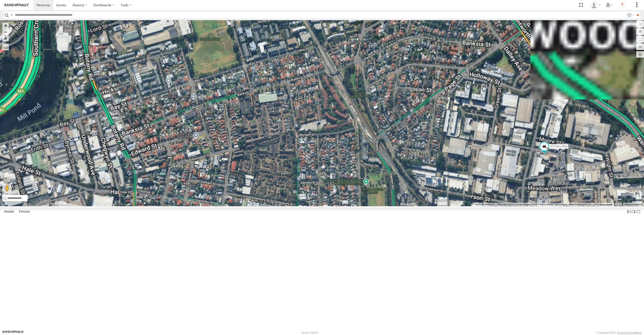 Image resolution: width=644 pixels, height=335 pixels. Describe the element at coordinates (13, 333) in the screenshot. I see `a: Visit our Website` at that location.